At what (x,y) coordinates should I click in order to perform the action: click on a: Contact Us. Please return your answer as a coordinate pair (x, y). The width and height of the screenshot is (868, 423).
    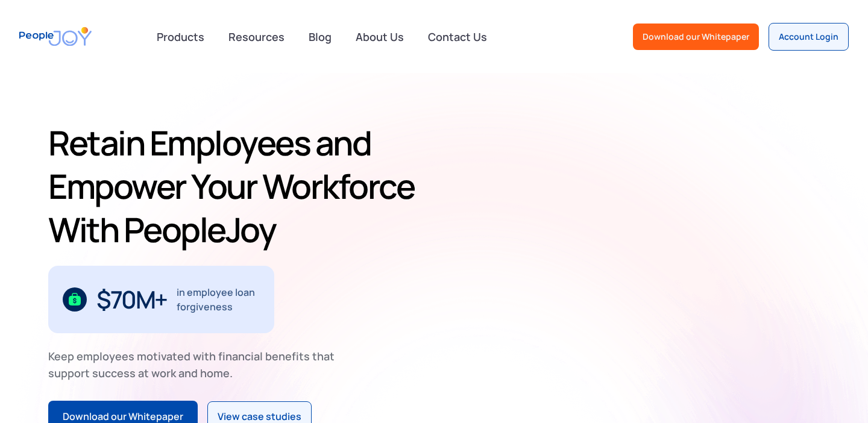
    Looking at the image, I should click on (457, 37).